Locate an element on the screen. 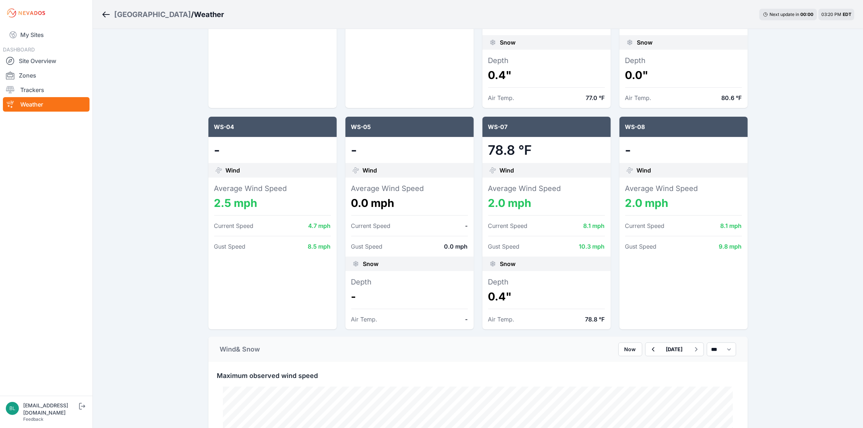 The width and height of the screenshot is (863, 428). h3: Weather is located at coordinates (209, 15).